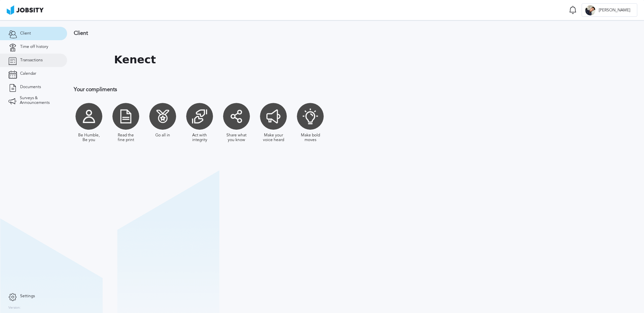  What do you see at coordinates (200, 137) in the screenshot?
I see `div: Act with integrity` at bounding box center [200, 137].